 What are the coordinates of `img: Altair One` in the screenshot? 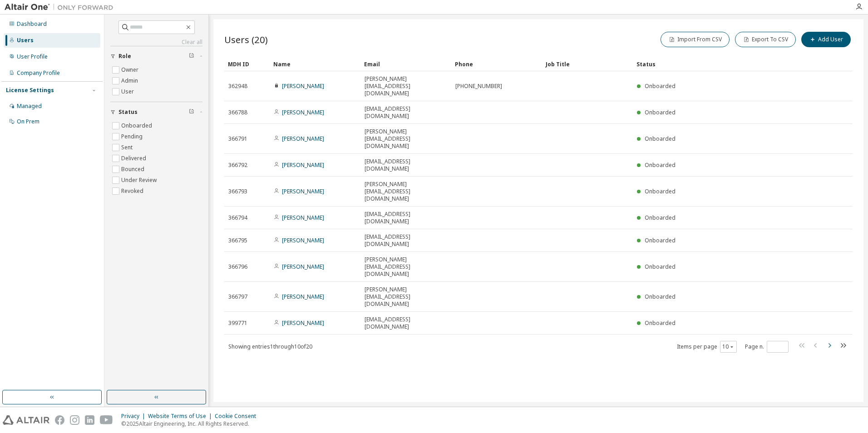 It's located at (61, 7).